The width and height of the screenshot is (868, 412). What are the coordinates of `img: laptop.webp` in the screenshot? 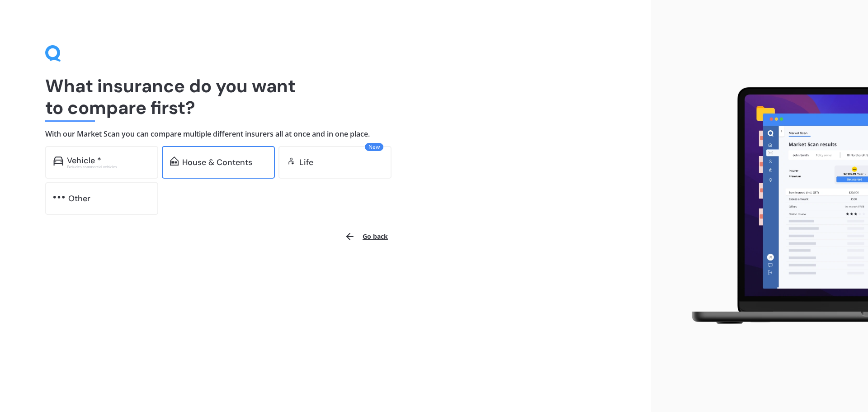 It's located at (773, 206).